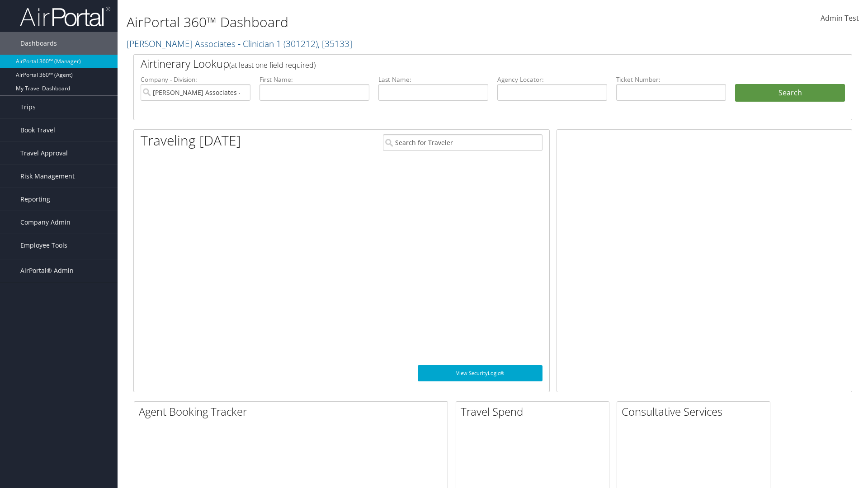 This screenshot has width=868, height=488. I want to click on span: Risk Management, so click(48, 176).